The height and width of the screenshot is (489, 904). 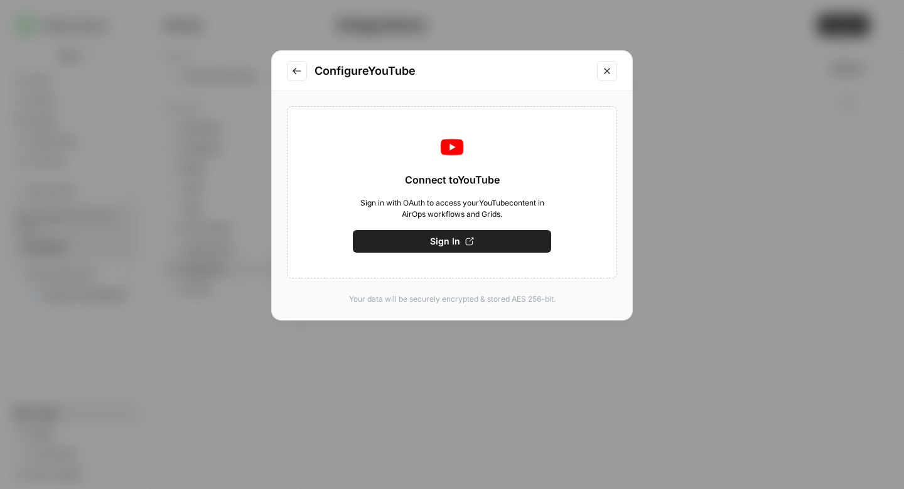 I want to click on span: Connect to YouTube, so click(x=452, y=180).